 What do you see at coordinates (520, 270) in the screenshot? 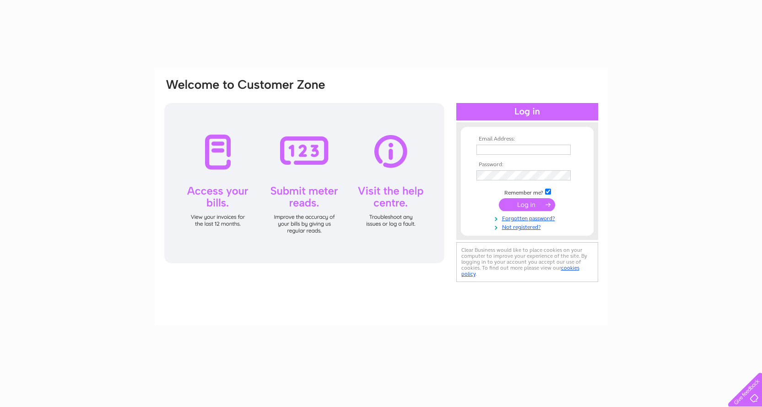
I see `a: cookies policy` at bounding box center [520, 270].